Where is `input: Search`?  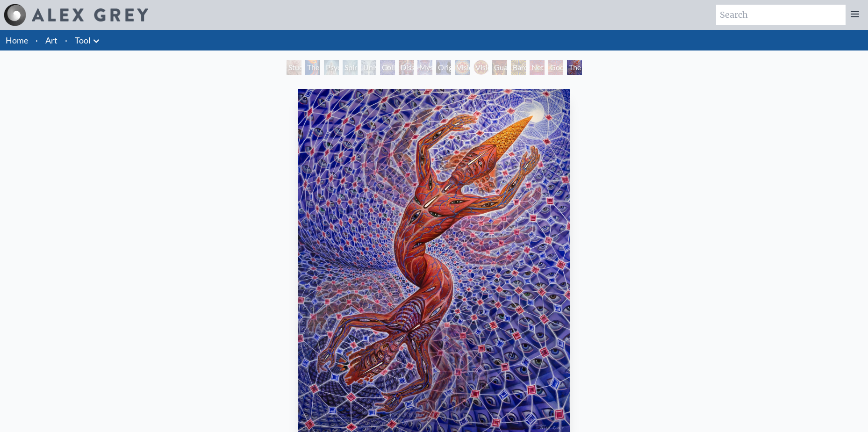
input: Search is located at coordinates (781, 15).